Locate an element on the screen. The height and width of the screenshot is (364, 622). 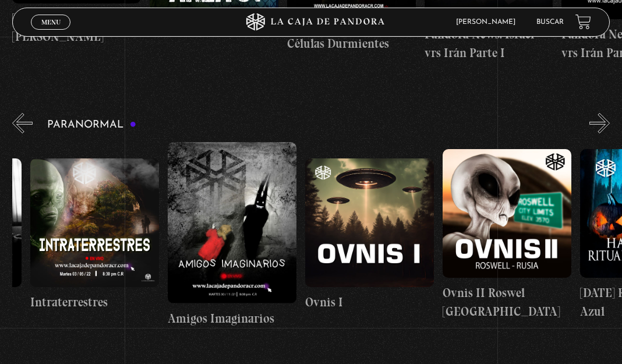
h4: Ovnis I is located at coordinates (370, 302).